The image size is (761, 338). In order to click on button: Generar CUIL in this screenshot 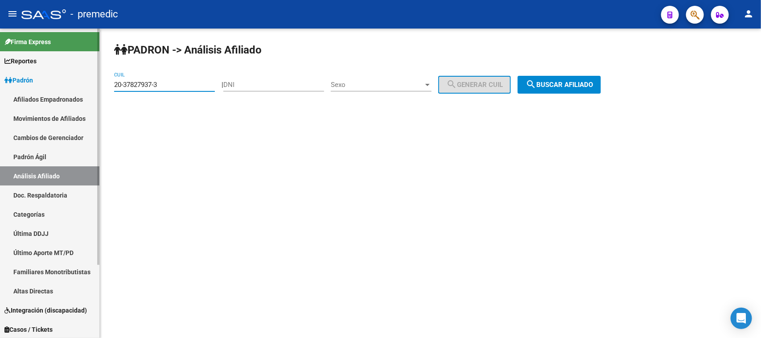, I will do `click(475, 85)`.